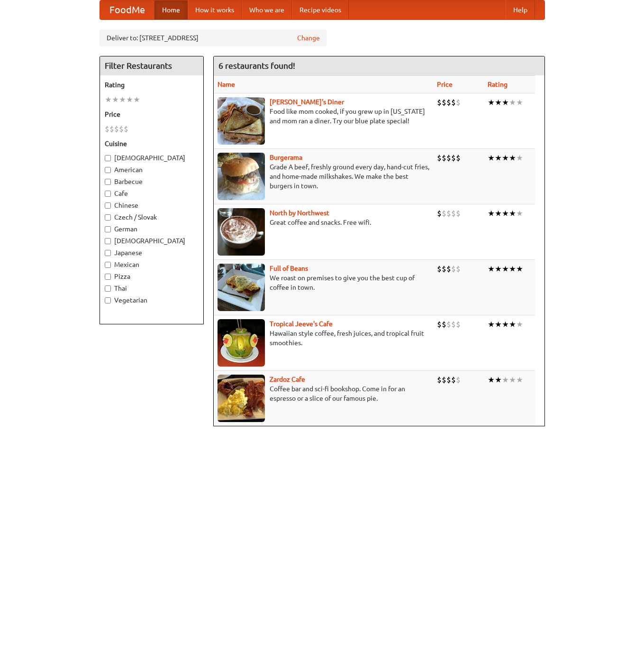 Image resolution: width=644 pixels, height=671 pixels. Describe the element at coordinates (300, 213) in the screenshot. I see `b: North by Northwest` at that location.